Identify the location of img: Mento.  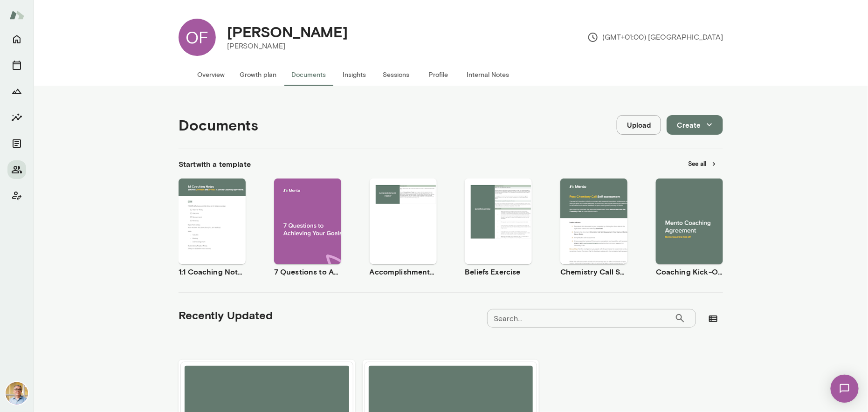
(17, 15).